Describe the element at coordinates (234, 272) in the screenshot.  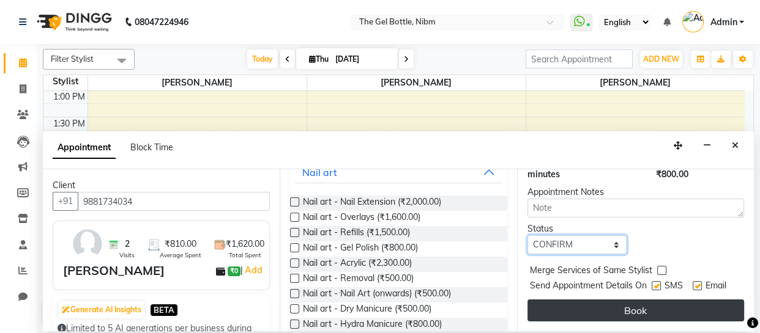
I see `span: ₹0` at that location.